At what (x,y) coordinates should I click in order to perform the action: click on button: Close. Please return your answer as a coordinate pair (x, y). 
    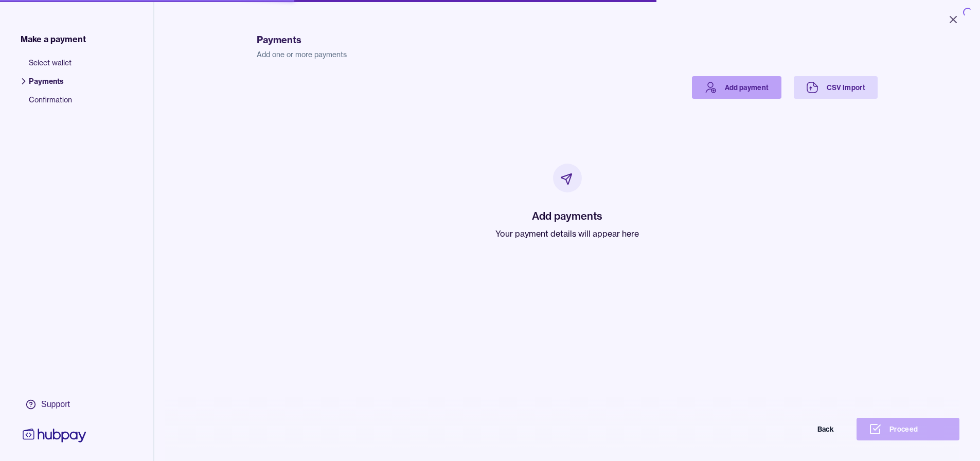
    Looking at the image, I should click on (954, 19).